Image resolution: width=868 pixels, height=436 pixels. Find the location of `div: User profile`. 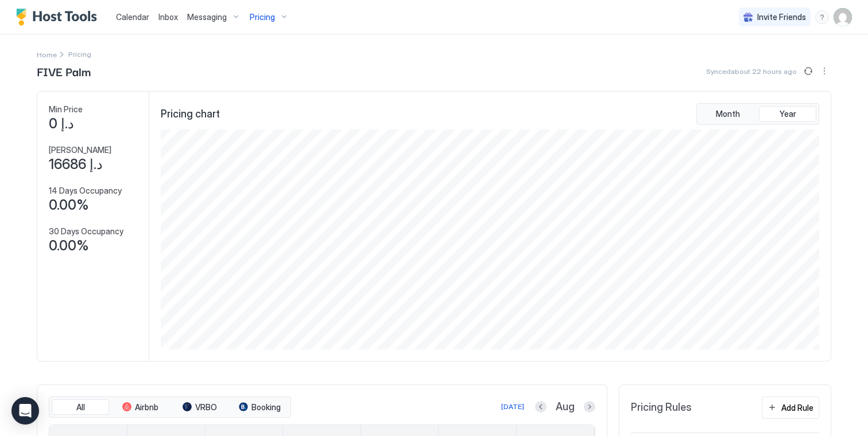

div: User profile is located at coordinates (842, 18).